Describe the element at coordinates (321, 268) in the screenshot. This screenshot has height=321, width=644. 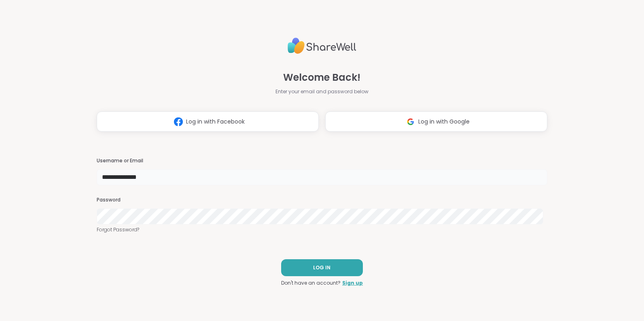
I see `span: LOG IN` at that location.